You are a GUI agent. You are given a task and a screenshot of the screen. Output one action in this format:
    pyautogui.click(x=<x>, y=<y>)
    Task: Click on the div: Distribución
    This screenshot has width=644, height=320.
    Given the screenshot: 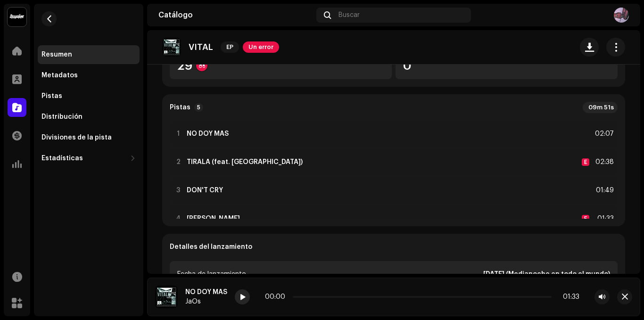 What is the action you would take?
    pyautogui.click(x=62, y=117)
    